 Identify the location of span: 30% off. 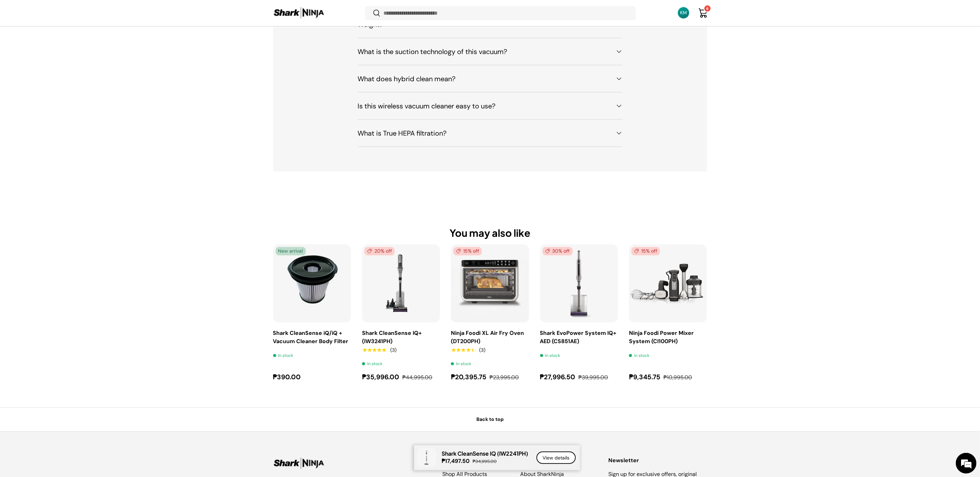
(558, 251).